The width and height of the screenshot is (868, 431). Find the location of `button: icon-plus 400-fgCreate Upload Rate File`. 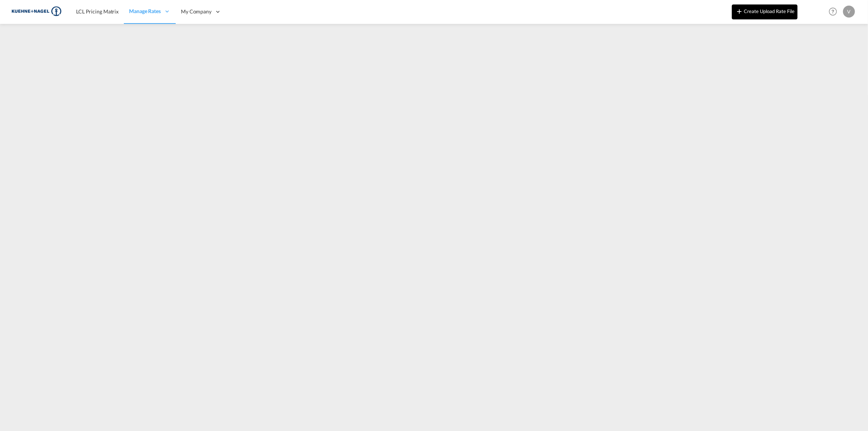

button: icon-plus 400-fgCreate Upload Rate File is located at coordinates (764, 12).